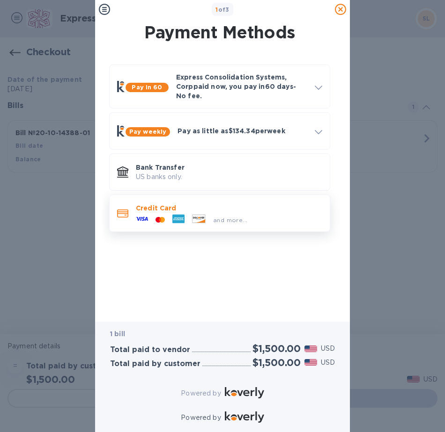  What do you see at coordinates (117, 334) in the screenshot?
I see `b: 1 bill` at bounding box center [117, 334].